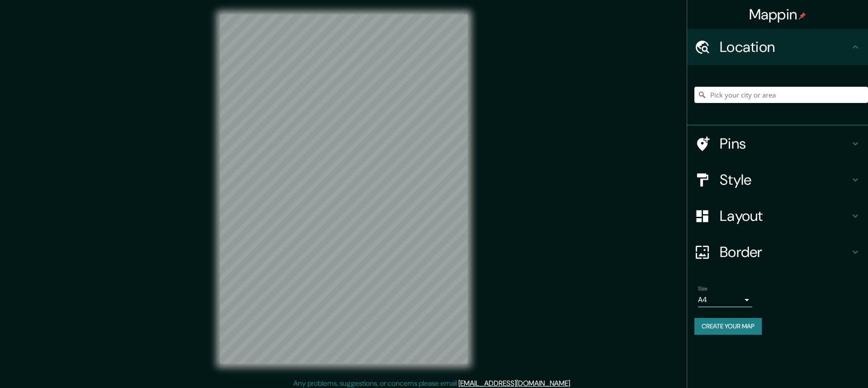 The width and height of the screenshot is (868, 388). What do you see at coordinates (343, 189) in the screenshot?
I see `canvas: Map` at bounding box center [343, 189].